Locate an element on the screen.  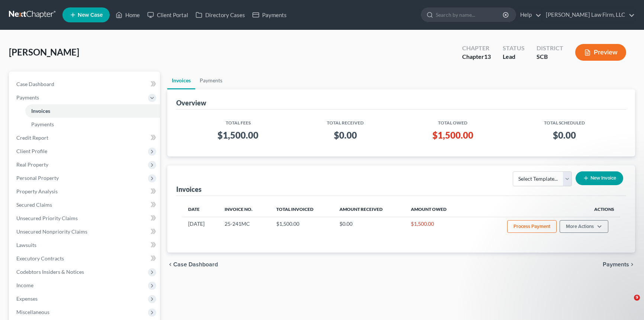
th: Total Received is located at coordinates (345, 121).